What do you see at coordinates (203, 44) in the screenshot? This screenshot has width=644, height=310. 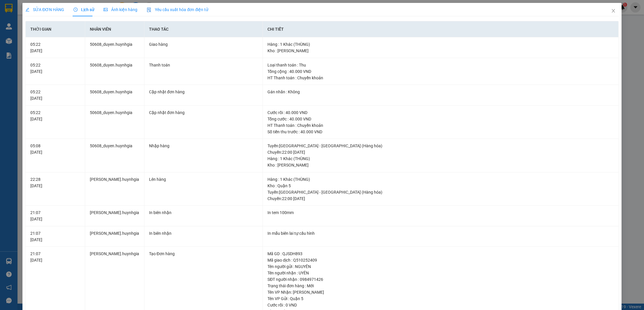 I see `div: Giao hàng` at bounding box center [203, 44].